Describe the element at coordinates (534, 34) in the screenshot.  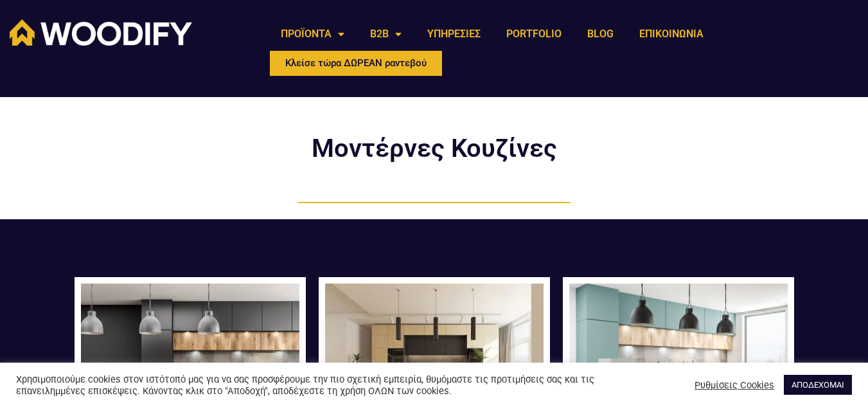
I see `a: PORTFOLIO` at that location.